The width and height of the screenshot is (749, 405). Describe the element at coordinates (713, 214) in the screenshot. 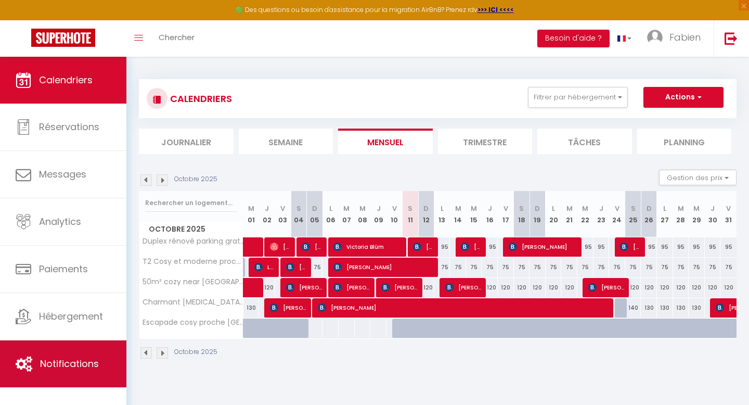

I see `th: 30` at that location.